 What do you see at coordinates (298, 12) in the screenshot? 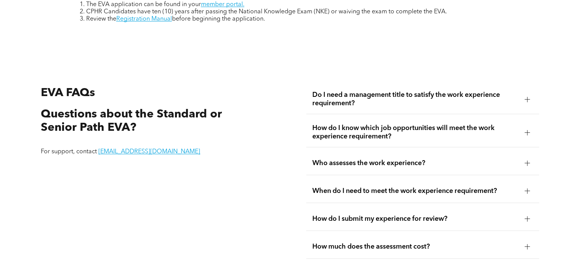
I see `li: CPHR Candidates have ten (10) years after passing the National Knowledge Exam (NKE) or waiving th...` at bounding box center [298, 12].